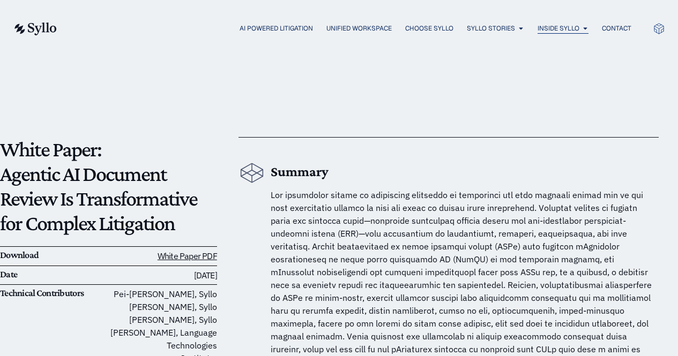 This screenshot has height=356, width=678. I want to click on b: Summary, so click(299, 171).